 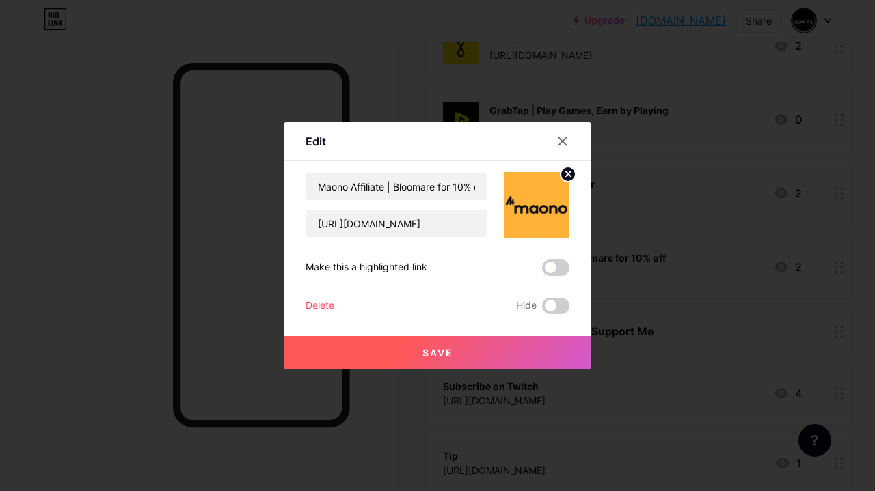 What do you see at coordinates (366, 268) in the screenshot?
I see `div: Make this a highlighted link` at bounding box center [366, 268].